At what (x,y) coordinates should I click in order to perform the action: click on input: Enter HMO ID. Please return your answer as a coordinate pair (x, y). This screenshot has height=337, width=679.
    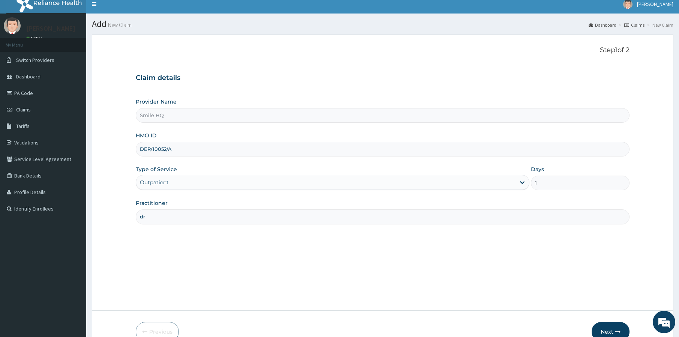
    Looking at the image, I should click on (382, 149).